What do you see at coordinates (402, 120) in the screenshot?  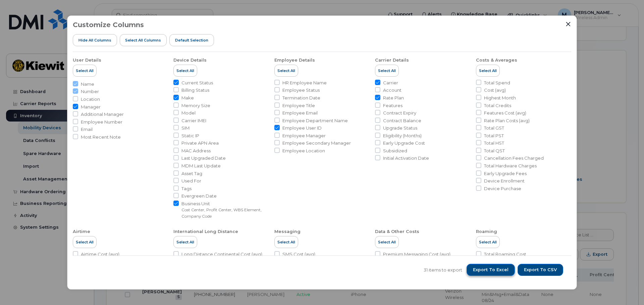 I see `span: Contract Balance` at bounding box center [402, 120].